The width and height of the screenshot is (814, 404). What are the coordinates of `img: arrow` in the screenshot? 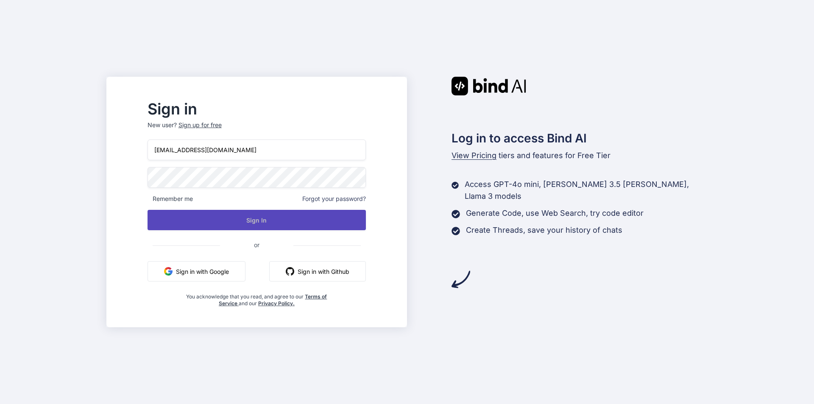 It's located at (461, 279).